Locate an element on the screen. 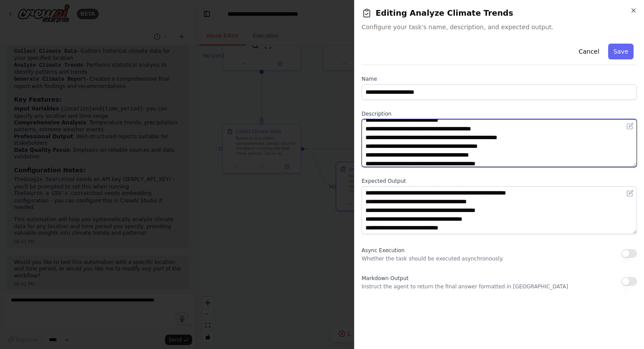 The image size is (644, 349). span: Async Execution is located at coordinates (383, 251).